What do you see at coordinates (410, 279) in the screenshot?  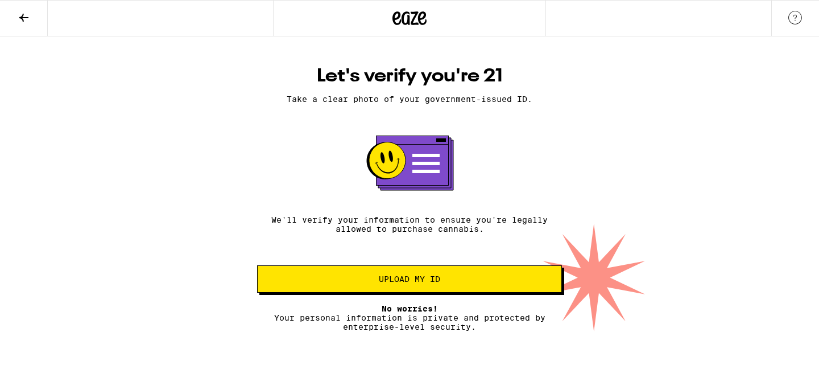 I see `span: Upload my ID` at bounding box center [410, 279].